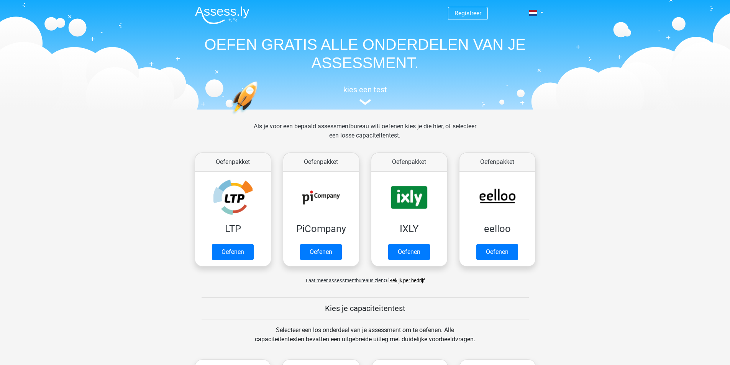 The height and width of the screenshot is (365, 730). Describe the element at coordinates (365, 102) in the screenshot. I see `img: assessment` at that location.